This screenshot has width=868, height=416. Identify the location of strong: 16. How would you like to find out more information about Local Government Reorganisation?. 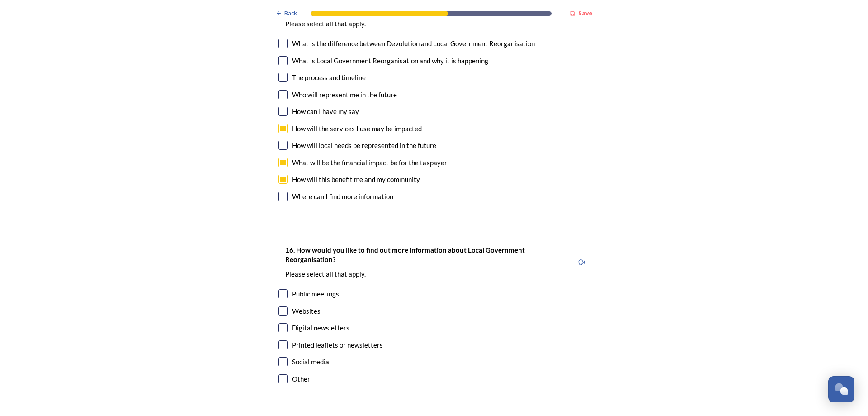
(406, 254).